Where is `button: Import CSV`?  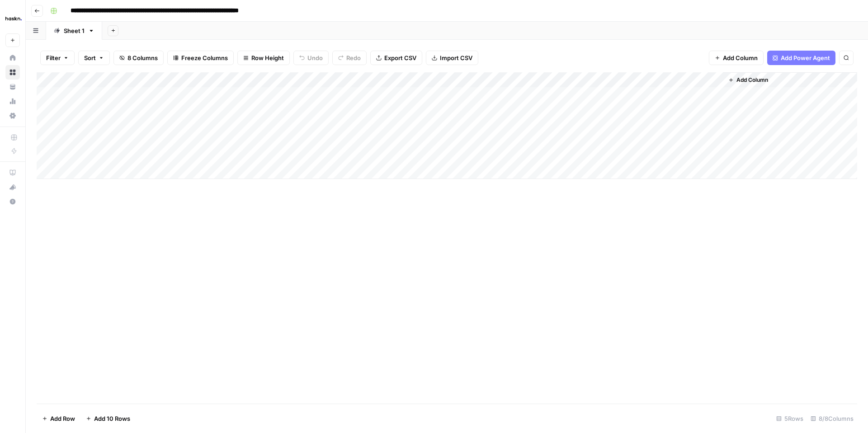
button: Import CSV is located at coordinates (452, 58).